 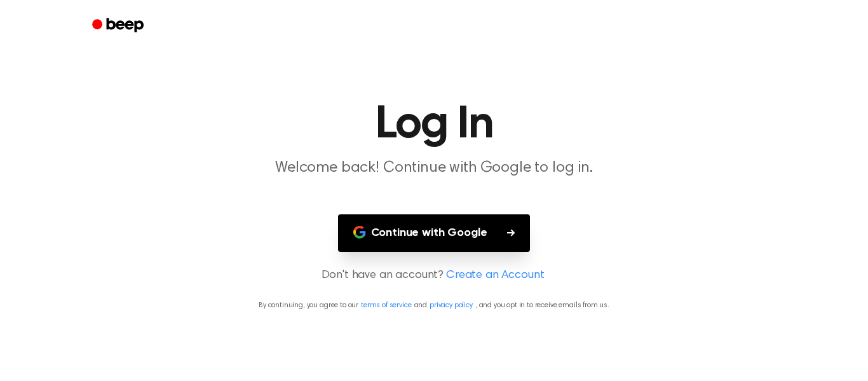 I want to click on a: Create an Account, so click(x=495, y=275).